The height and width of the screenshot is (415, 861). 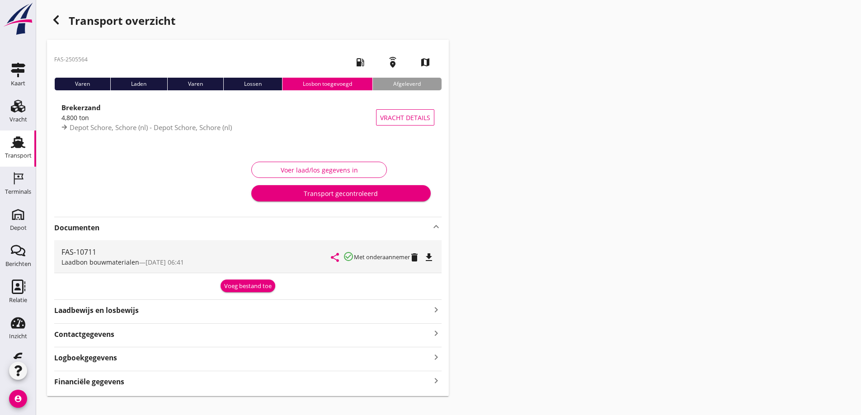 I want to click on div: Vracht, so click(x=18, y=119).